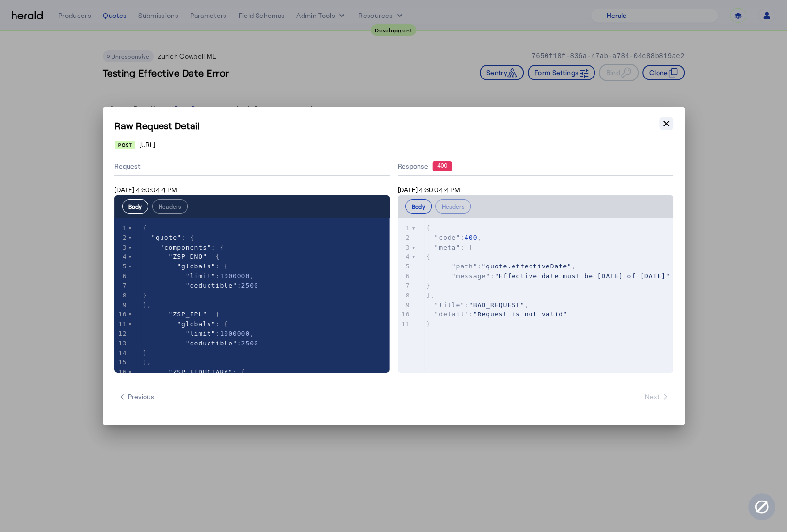 The height and width of the screenshot is (532, 787). What do you see at coordinates (657, 397) in the screenshot?
I see `span: Next` at bounding box center [657, 397].